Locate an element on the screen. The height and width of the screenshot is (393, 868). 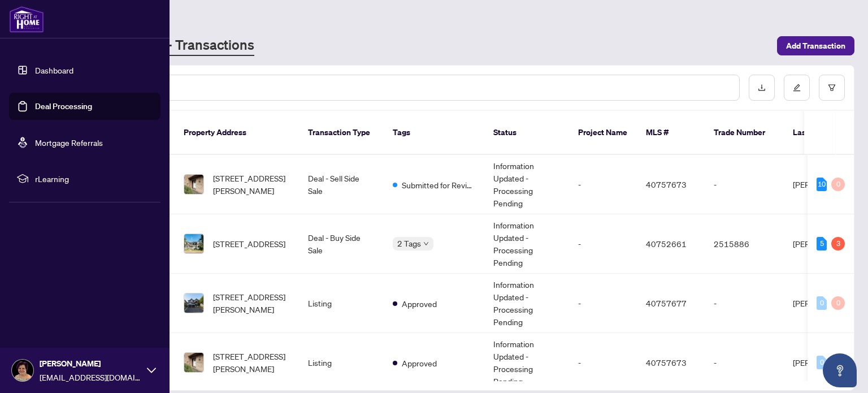
a: Deal Processing is located at coordinates (63, 106).